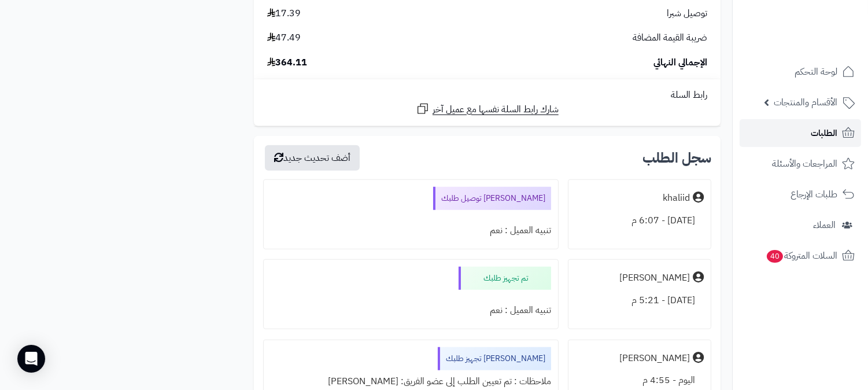 This screenshot has height=390, width=868. Describe the element at coordinates (823, 32) in the screenshot. I see `img: logo-2.png` at that location.